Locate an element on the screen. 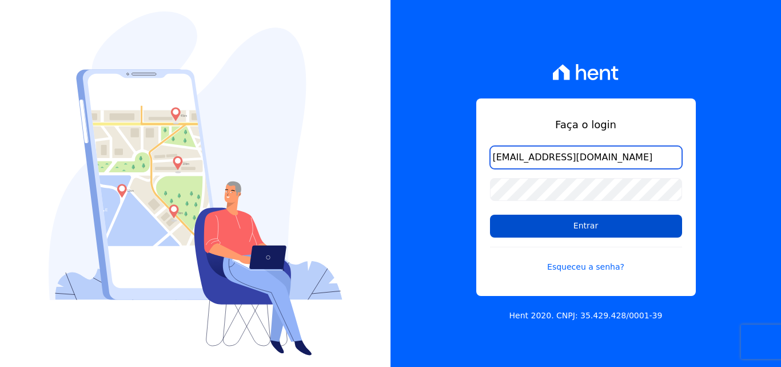 The height and width of the screenshot is (367, 781). input: Email is located at coordinates (586, 157).